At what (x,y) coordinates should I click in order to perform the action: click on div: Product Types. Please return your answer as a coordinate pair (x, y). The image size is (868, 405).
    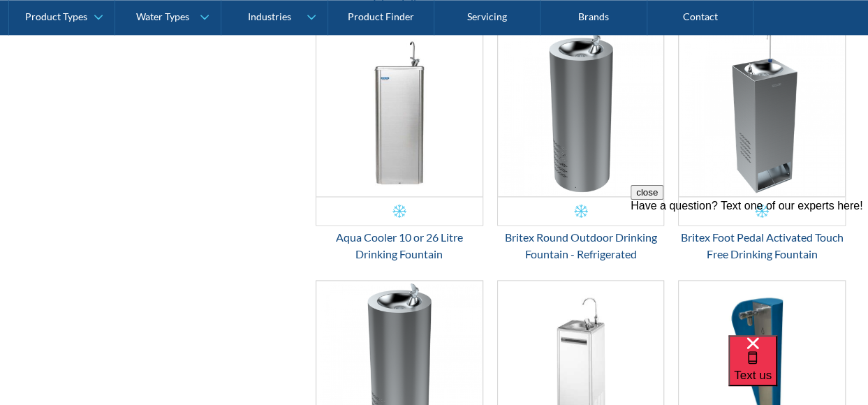
    Looking at the image, I should click on (56, 17).